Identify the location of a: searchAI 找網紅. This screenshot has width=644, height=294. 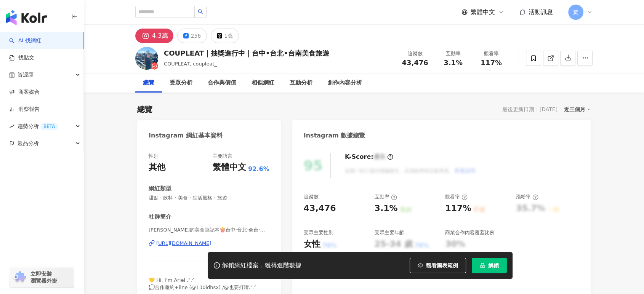
(25, 41).